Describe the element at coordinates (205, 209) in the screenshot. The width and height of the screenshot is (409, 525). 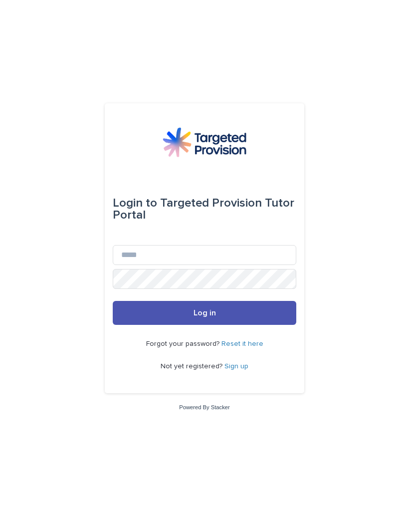
I see `div: Targeted Provision Tutor Portal` at that location.